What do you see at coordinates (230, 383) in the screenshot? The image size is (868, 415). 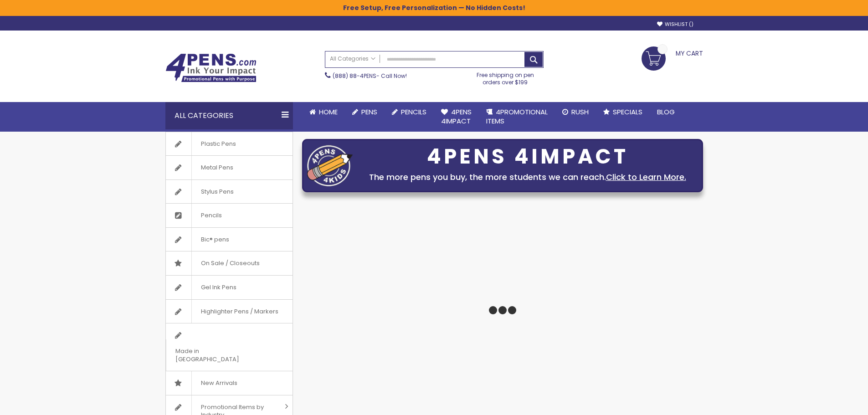 I see `a: New Arrivals` at bounding box center [230, 383].